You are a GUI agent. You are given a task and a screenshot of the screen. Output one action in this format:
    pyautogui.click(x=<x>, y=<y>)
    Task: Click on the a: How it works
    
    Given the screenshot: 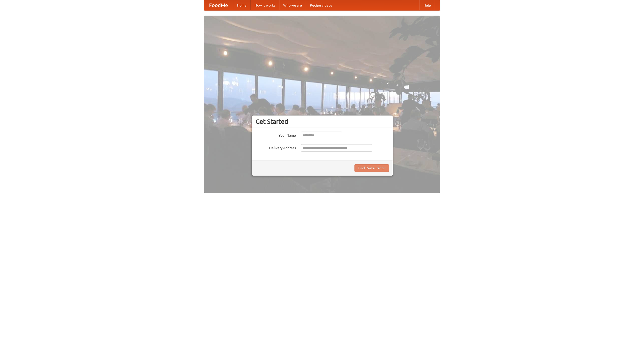 What is the action you would take?
    pyautogui.click(x=264, y=5)
    